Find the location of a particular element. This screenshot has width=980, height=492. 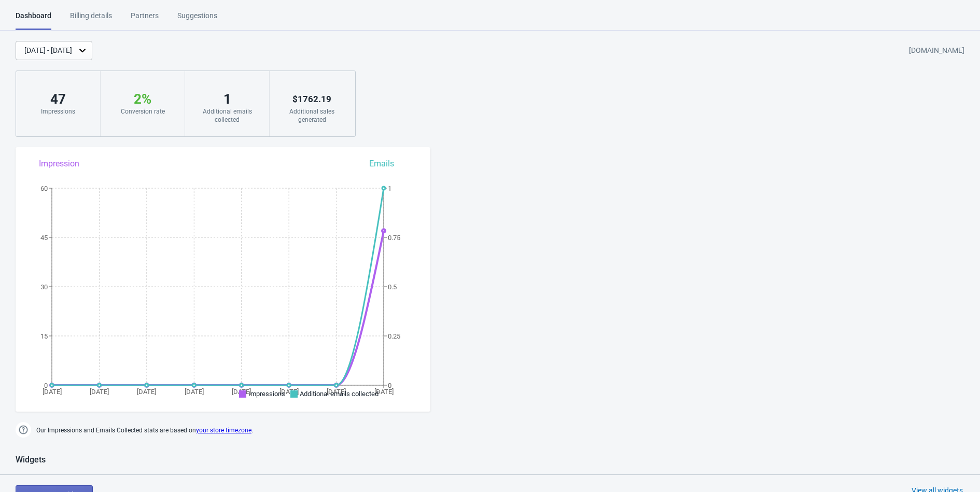

div: Partners is located at coordinates (145, 19).